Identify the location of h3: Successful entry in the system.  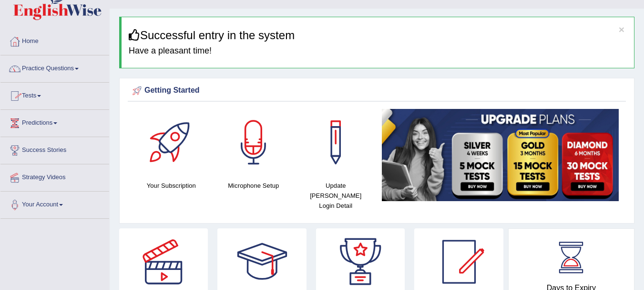
(378, 35).